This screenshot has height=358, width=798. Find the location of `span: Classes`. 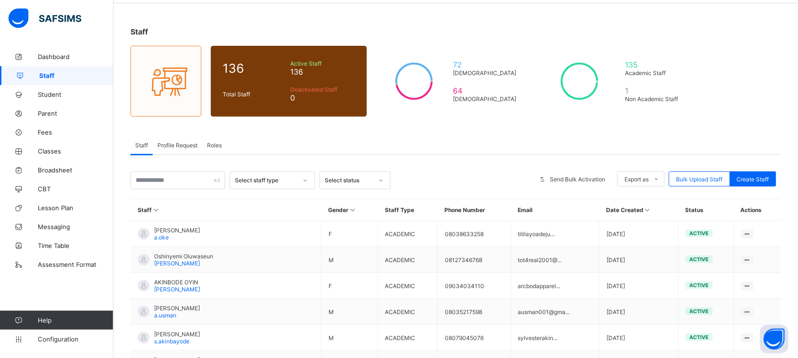

span: Classes is located at coordinates (76, 151).